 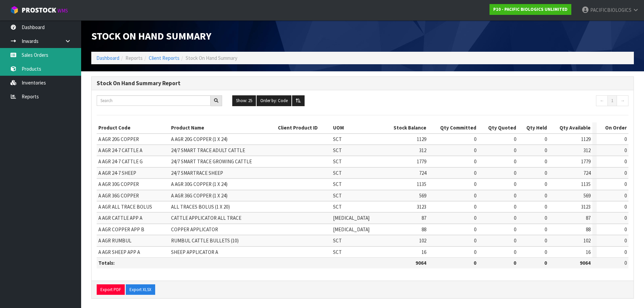 What do you see at coordinates (303, 128) in the screenshot?
I see `th: Client Product ID` at bounding box center [303, 128].